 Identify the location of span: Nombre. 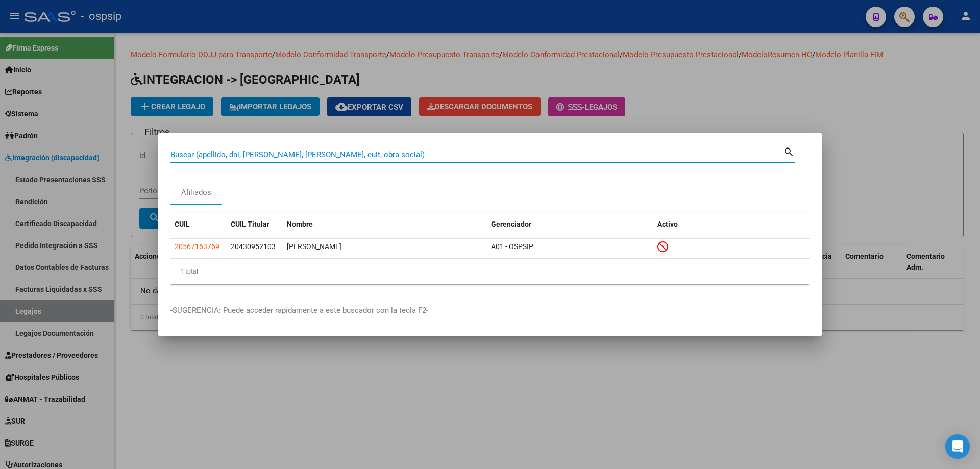
(300, 224).